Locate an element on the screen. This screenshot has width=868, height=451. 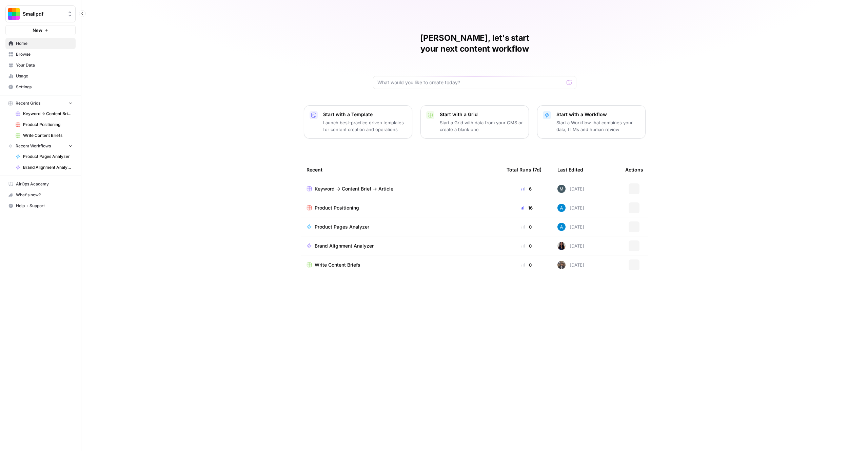
div: 6 is located at coordinates (527, 188).